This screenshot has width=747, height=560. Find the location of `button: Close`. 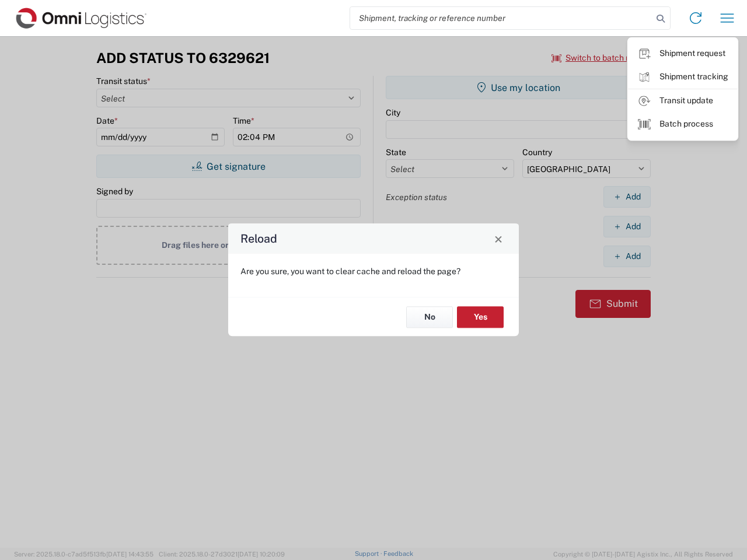

button: Close is located at coordinates (499, 239).